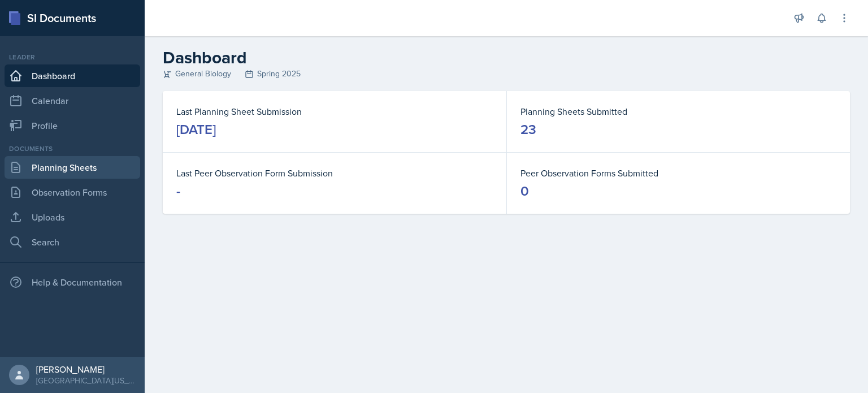 This screenshot has width=868, height=393. I want to click on div: 0, so click(524, 191).